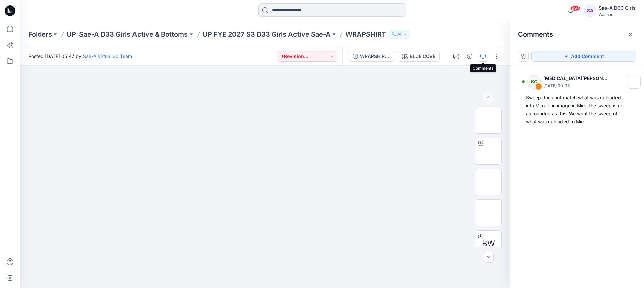  Describe the element at coordinates (399, 34) in the screenshot. I see `p: 74` at that location.